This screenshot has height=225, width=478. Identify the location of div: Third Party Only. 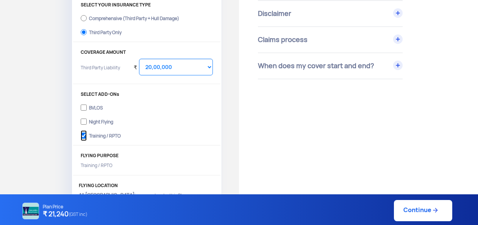
(105, 31).